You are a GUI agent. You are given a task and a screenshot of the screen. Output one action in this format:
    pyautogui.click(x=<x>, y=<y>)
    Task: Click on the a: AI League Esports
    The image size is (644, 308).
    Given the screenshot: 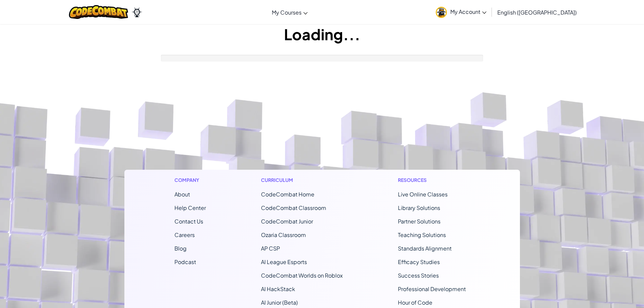 What is the action you would take?
    pyautogui.click(x=284, y=261)
    